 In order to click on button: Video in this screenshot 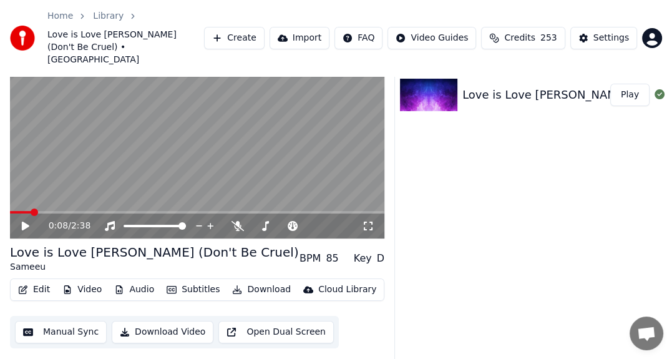, I will do `click(82, 289)`.